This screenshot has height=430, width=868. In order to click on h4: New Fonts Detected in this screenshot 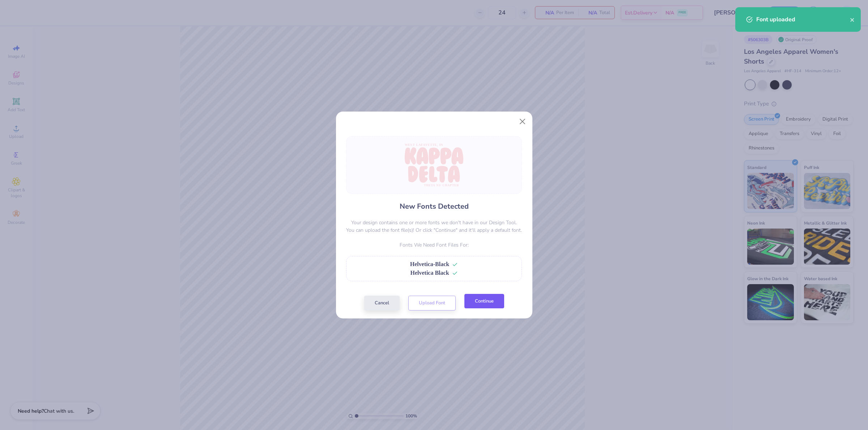, I will do `click(434, 206)`.